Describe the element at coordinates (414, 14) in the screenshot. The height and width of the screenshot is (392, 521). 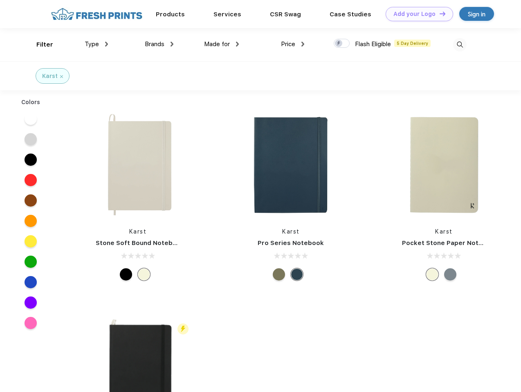
I see `div: Add your Logo` at that location.